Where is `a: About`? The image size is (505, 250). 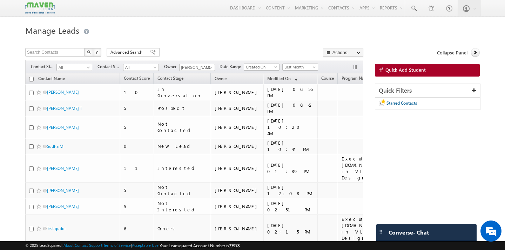 a: About is located at coordinates (68, 245).